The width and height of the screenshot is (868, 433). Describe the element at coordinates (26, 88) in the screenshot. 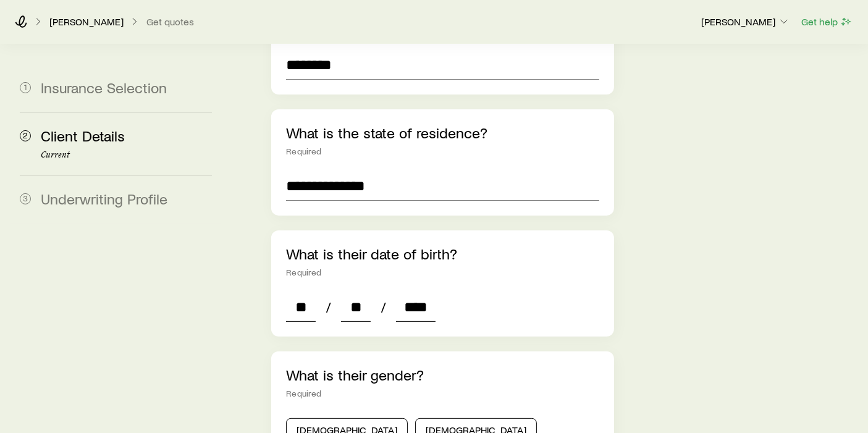

I see `span: 1` at that location.